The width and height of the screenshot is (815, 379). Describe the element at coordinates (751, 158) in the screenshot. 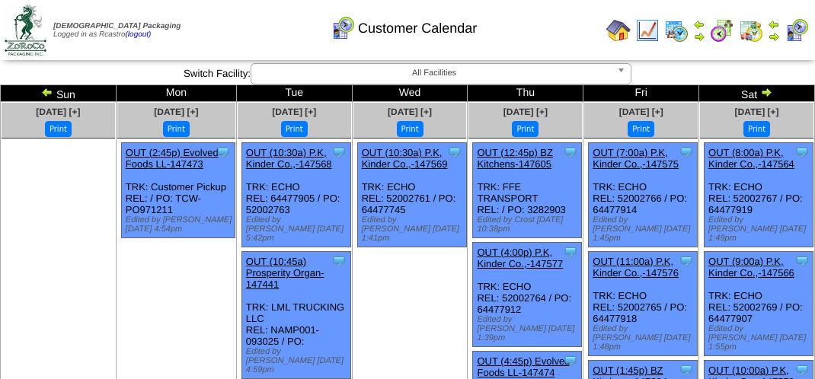

I see `a: OUT (8:00a) P.K, Kinder Co.,-147564` at that location.